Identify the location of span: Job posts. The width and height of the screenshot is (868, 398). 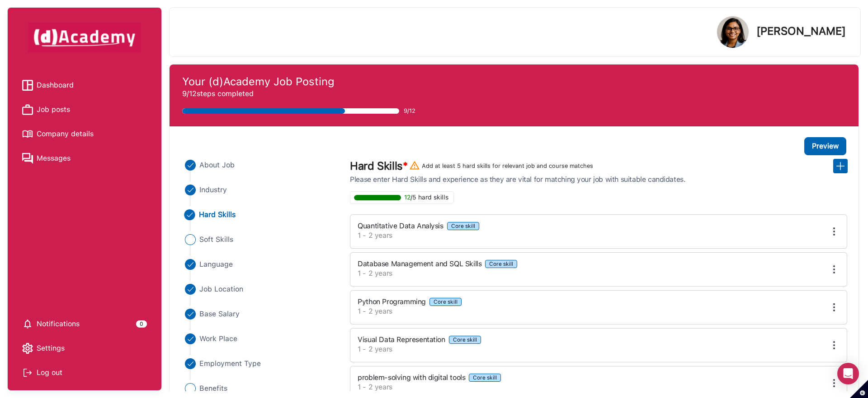
(53, 110).